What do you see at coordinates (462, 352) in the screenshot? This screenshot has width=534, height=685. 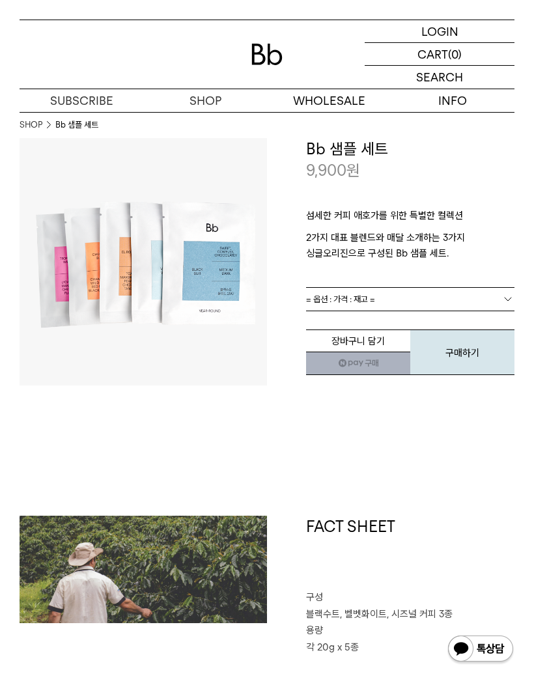 I see `button: 구매하기` at bounding box center [462, 352].